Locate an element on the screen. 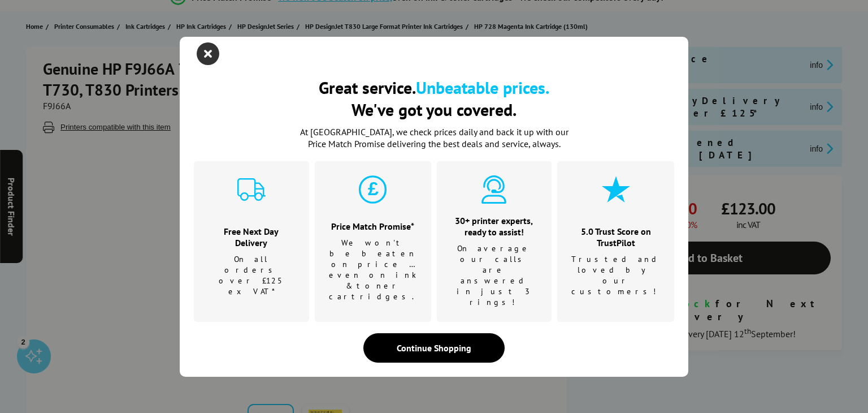 The height and width of the screenshot is (413, 868). p: On average our calls are answered in just 3 rings! is located at coordinates (494, 275).